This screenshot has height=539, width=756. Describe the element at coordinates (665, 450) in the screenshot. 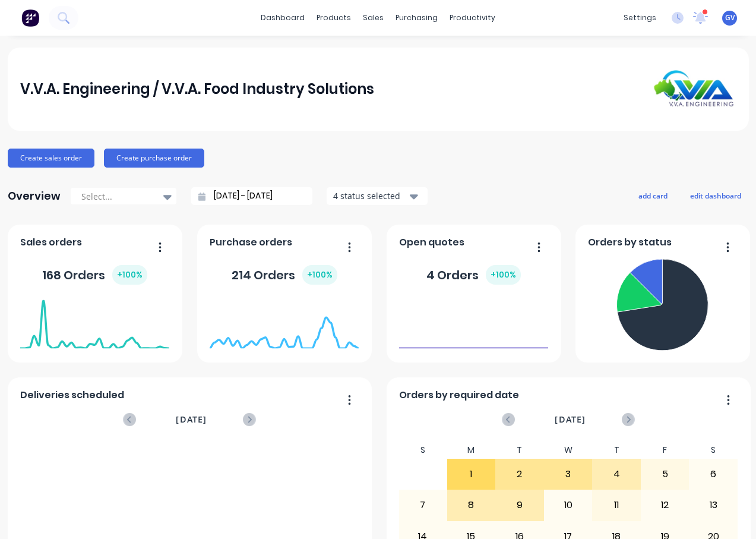

I see `div: F` at that location.